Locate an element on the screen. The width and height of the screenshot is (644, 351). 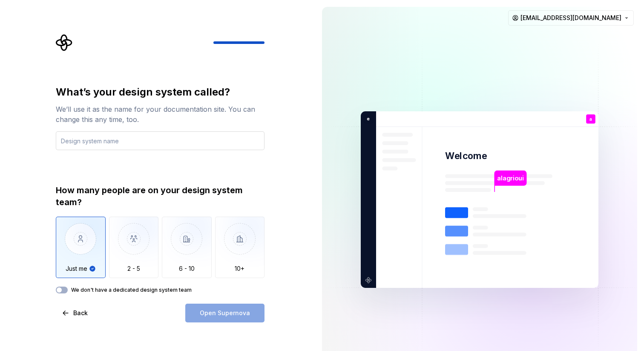
div: We’ll use it as the name for your documentation site. You can change this any time, too. is located at coordinates (160, 114).